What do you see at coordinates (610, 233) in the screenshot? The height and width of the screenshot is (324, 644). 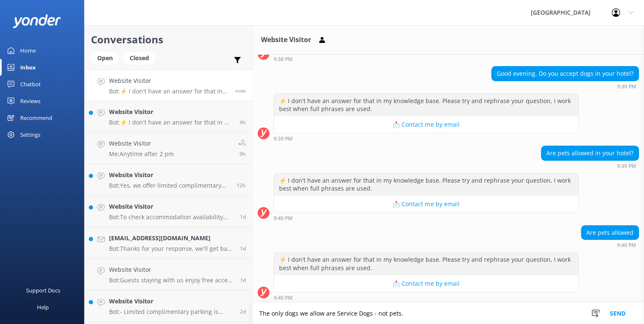 I see `div: Are pets allowed` at bounding box center [610, 233].